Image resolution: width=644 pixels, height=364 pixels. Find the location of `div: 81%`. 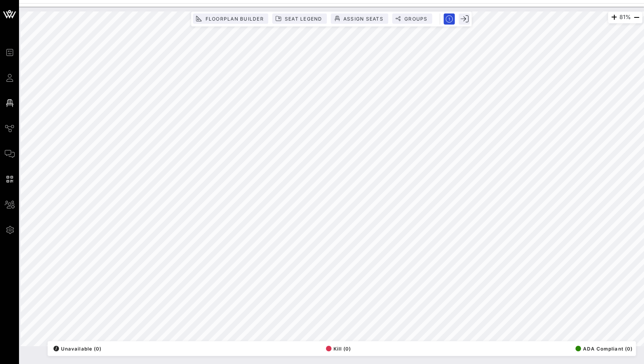

div: 81% is located at coordinates (625, 17).